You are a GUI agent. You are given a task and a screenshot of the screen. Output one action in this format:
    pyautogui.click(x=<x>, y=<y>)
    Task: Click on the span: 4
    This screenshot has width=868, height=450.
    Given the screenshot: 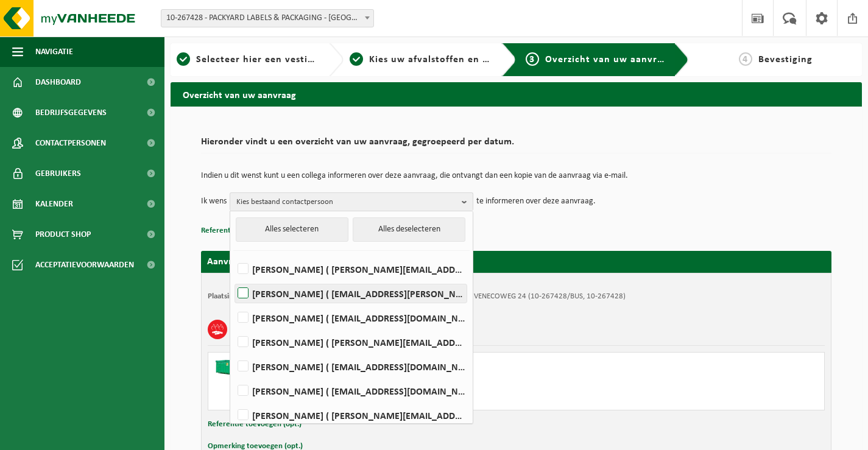 What is the action you would take?
    pyautogui.click(x=745, y=59)
    